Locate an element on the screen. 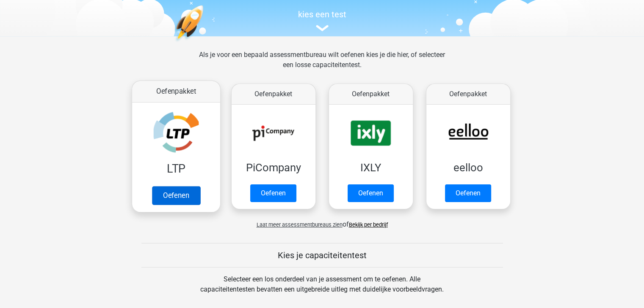 The height and width of the screenshot is (308, 644). h5: Kies je capaciteitentest is located at coordinates (322, 256).